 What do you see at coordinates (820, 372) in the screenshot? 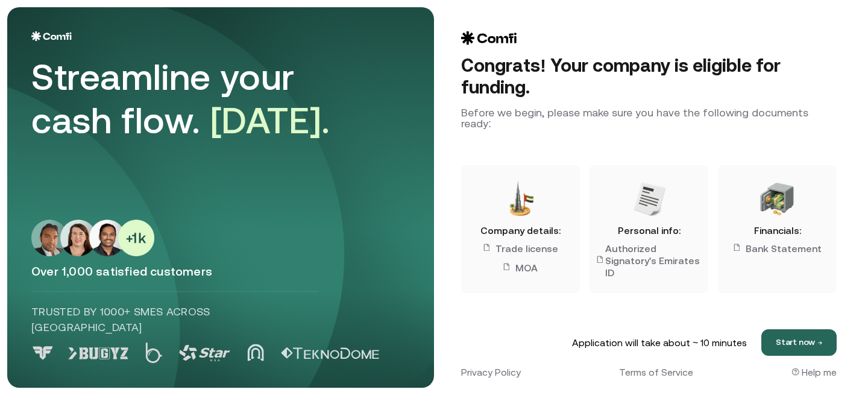
I see `div: Help me` at bounding box center [820, 372].